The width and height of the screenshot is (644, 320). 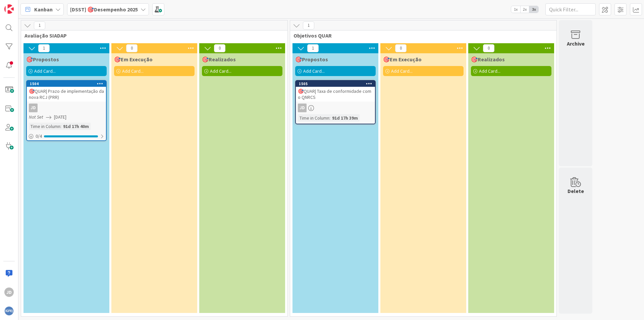 I want to click on div: Archive, so click(x=575, y=44).